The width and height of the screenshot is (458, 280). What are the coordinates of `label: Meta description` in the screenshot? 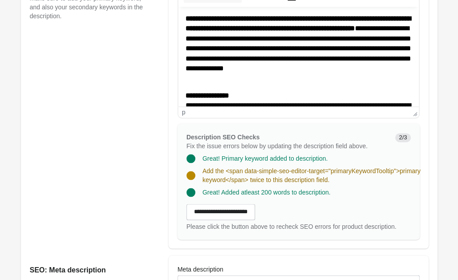 It's located at (200, 269).